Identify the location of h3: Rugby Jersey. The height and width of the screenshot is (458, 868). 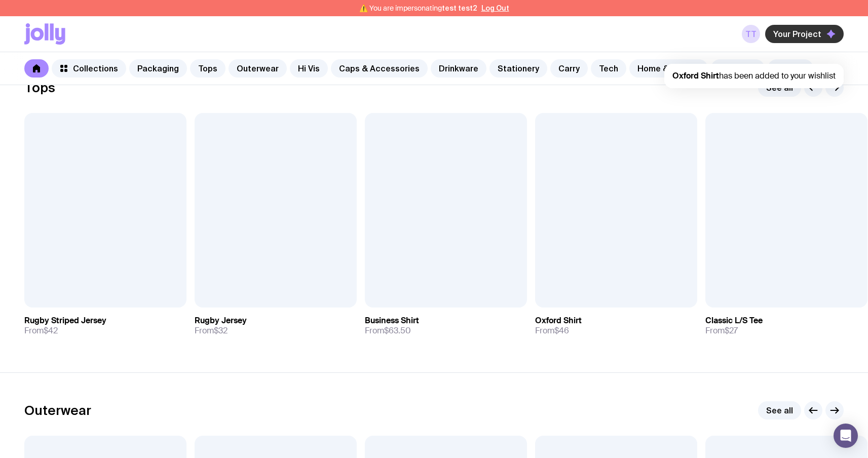
(220, 320).